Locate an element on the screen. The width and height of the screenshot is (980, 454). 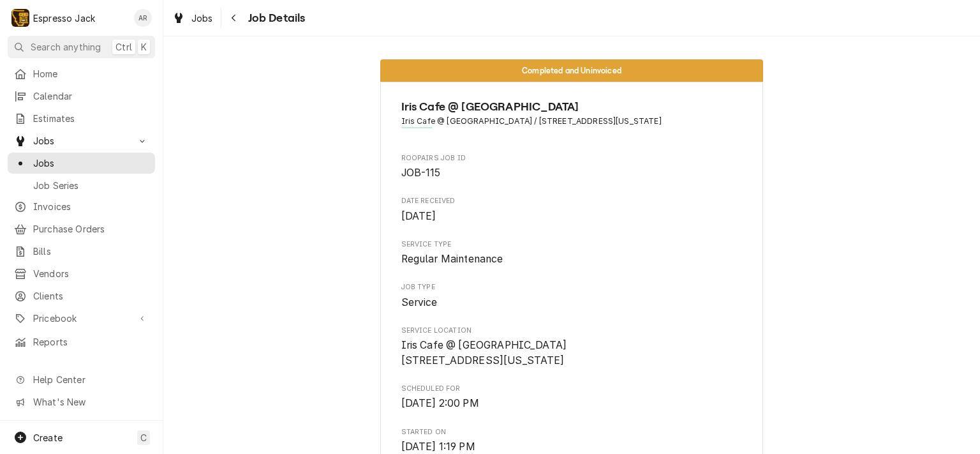
div: AR is located at coordinates (143, 18).